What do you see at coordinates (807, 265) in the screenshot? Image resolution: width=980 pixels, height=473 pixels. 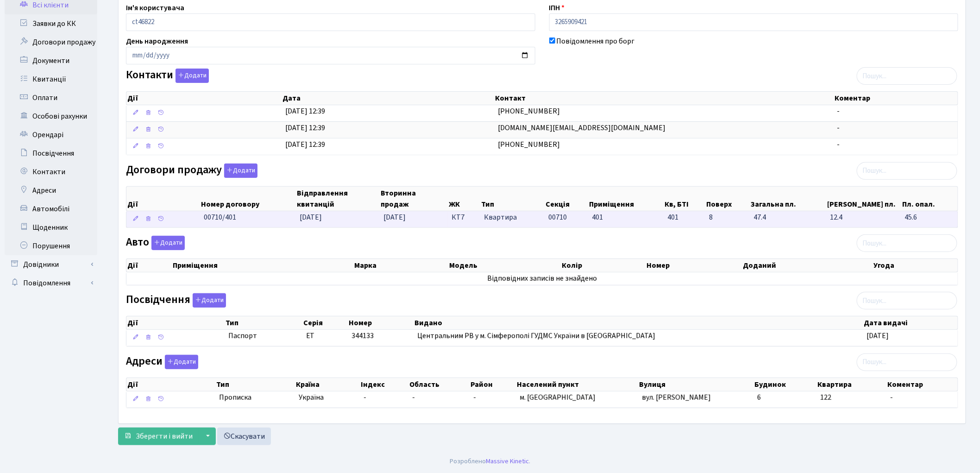 I see `th: Доданий` at bounding box center [807, 265].